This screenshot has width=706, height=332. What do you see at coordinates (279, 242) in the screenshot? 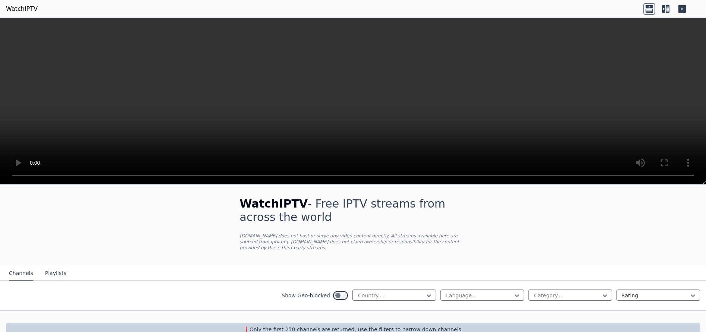
I see `a: iptv-org` at bounding box center [279, 242].